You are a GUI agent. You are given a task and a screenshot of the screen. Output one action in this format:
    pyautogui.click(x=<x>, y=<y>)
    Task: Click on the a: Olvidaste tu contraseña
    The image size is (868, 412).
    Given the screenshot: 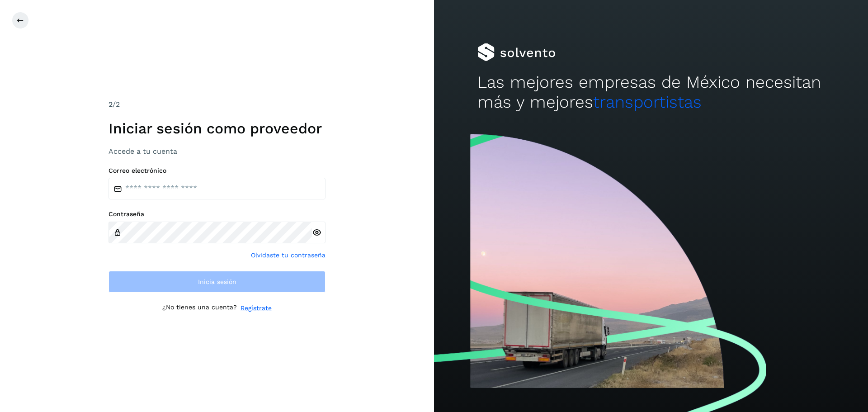 What is the action you would take?
    pyautogui.click(x=288, y=255)
    